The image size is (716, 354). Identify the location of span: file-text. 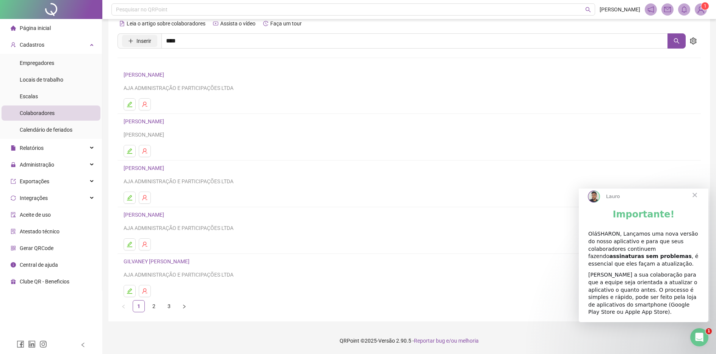
(122, 24).